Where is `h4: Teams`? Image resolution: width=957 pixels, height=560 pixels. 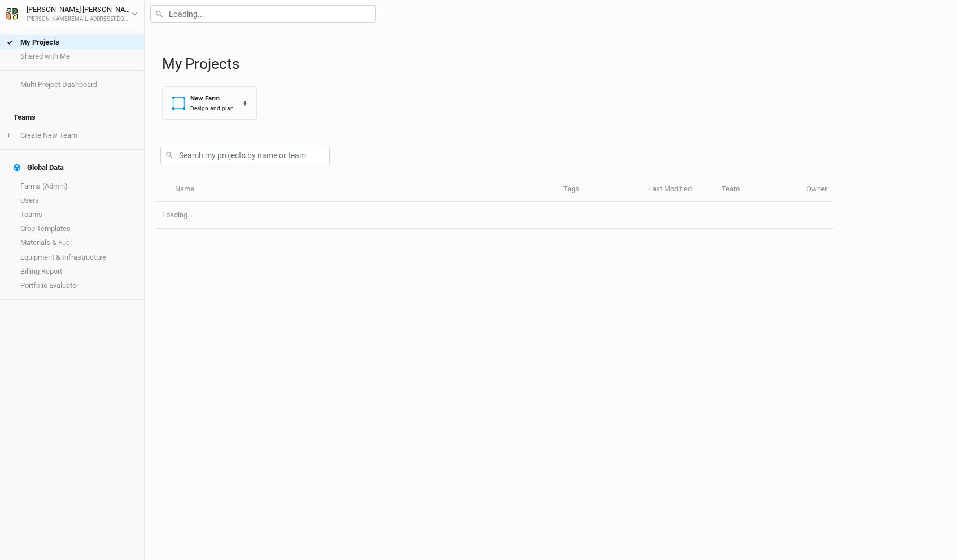
h4: Teams is located at coordinates (72, 118).